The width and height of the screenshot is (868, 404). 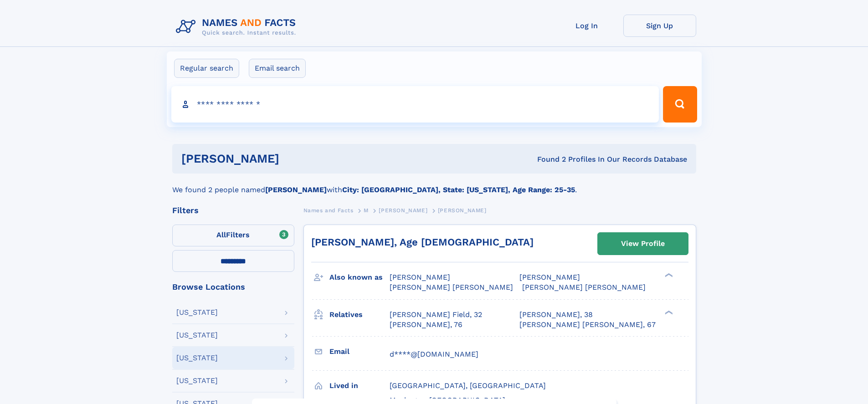 What do you see at coordinates (233, 287) in the screenshot?
I see `div: Browse Locations` at bounding box center [233, 287].